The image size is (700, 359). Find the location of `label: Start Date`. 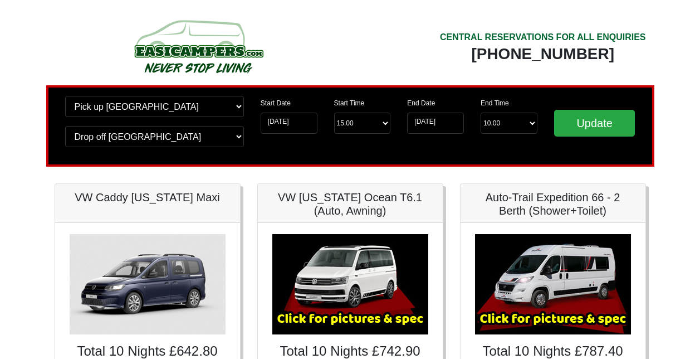

label: Start Date is located at coordinates (276, 103).